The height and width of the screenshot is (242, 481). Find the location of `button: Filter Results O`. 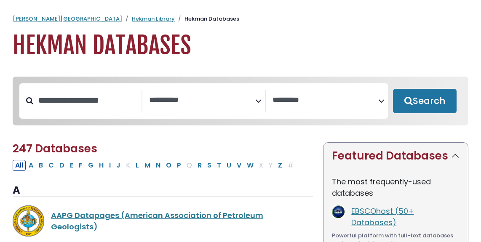

button: Filter Results O is located at coordinates (168, 165).